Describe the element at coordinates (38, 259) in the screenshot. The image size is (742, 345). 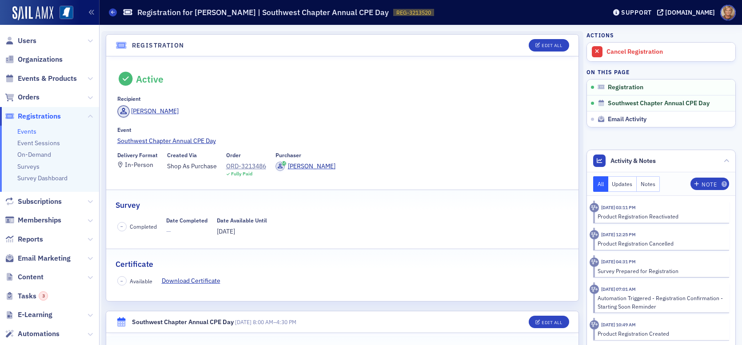
I see `a: Email Marketing` at that location.